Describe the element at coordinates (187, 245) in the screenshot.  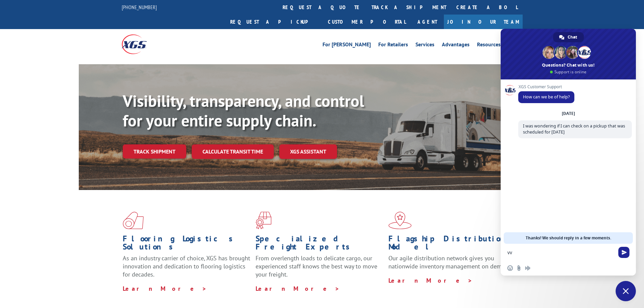
I see `h1: Flooring Logistics Solutions` at that location.